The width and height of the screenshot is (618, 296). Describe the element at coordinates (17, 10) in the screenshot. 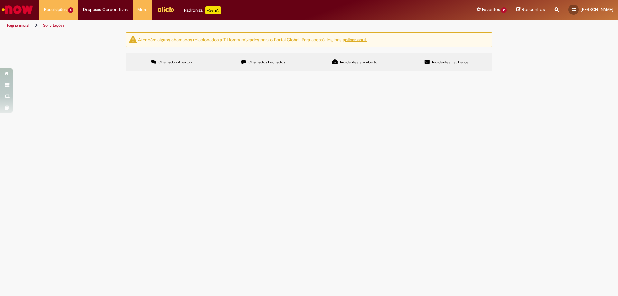

I see `img: ServiceNow` at that location.